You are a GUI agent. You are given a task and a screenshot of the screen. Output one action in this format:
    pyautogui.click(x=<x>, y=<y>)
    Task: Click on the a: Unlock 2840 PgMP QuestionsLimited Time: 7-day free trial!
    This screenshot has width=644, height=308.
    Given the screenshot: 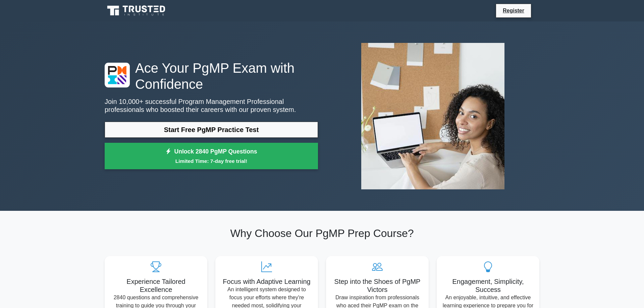 What is the action you would take?
    pyautogui.click(x=212, y=156)
    